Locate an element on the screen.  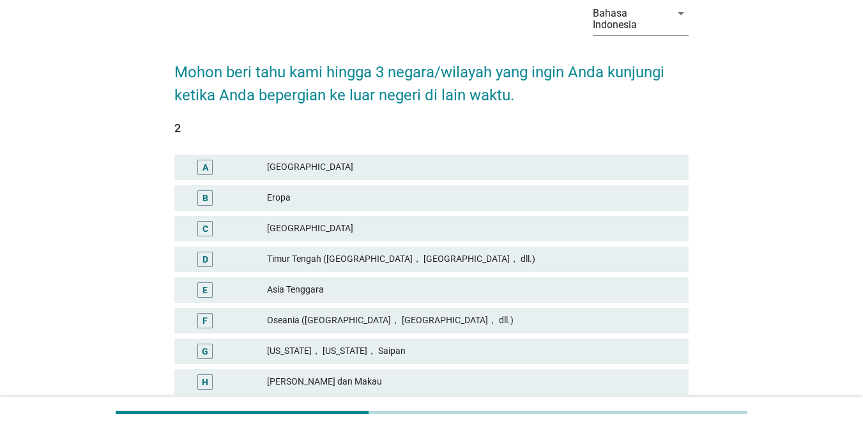
div: H is located at coordinates (205, 381).